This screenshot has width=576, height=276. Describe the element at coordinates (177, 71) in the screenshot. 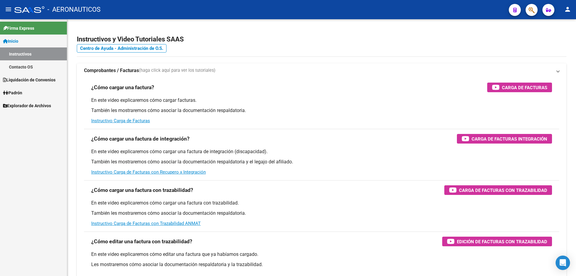

I see `span: (haga click aquí para ver los tutoriales)` at that location.